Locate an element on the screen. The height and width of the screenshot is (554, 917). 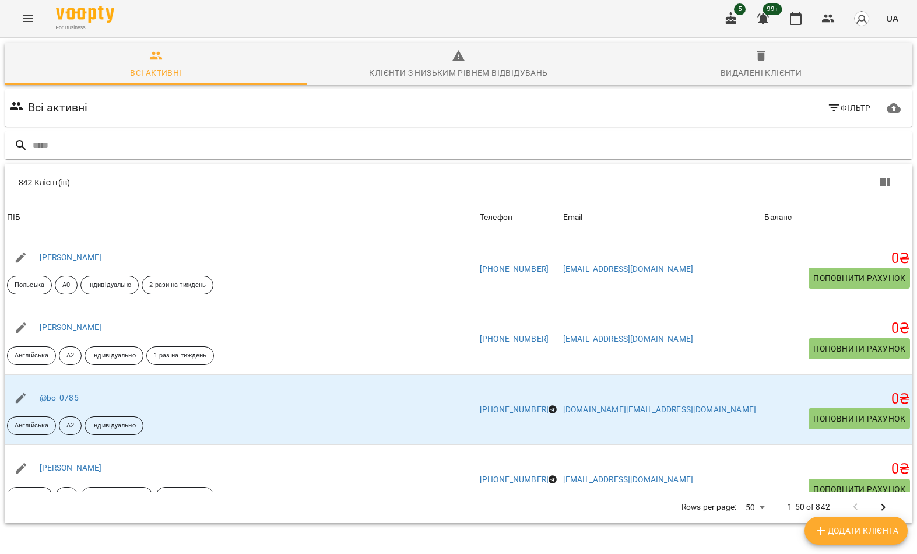
div: Польська is located at coordinates (29, 285).